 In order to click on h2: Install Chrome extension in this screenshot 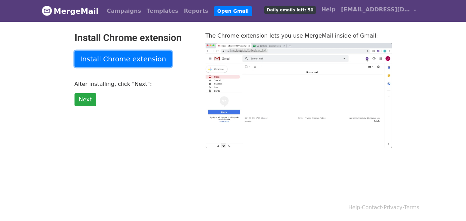, I will do `click(135, 38)`.